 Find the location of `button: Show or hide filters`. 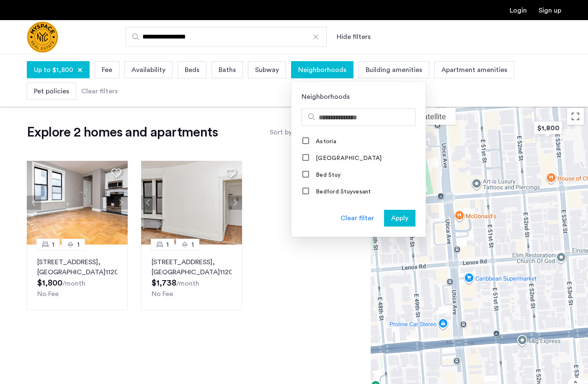

button: Show or hide filters is located at coordinates (354, 37).